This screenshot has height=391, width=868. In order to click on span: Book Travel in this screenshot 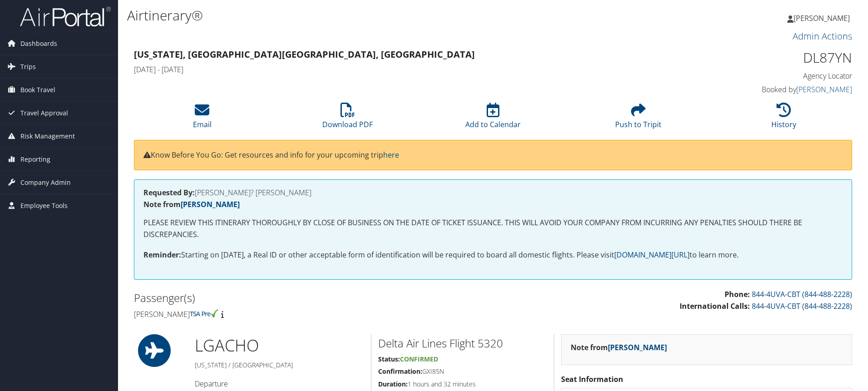, I will do `click(37, 90)`.